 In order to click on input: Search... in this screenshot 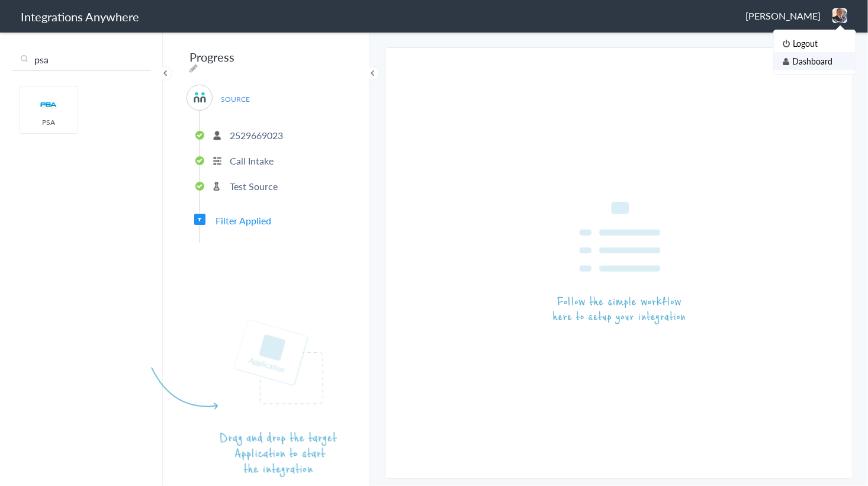, I will do `click(81, 60)`.